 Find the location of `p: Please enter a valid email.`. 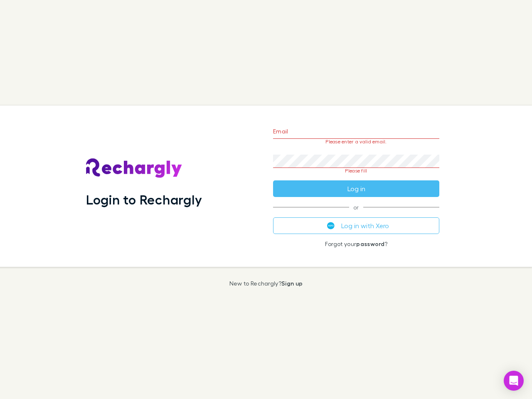

p: Please enter a valid email. is located at coordinates (356, 142).